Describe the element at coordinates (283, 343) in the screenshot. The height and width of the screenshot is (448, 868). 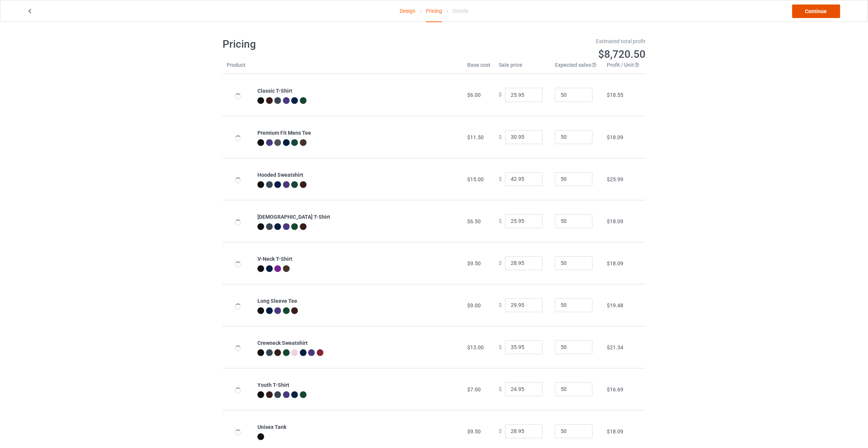
I see `b: Crewneck Sweatshirt` at that location.